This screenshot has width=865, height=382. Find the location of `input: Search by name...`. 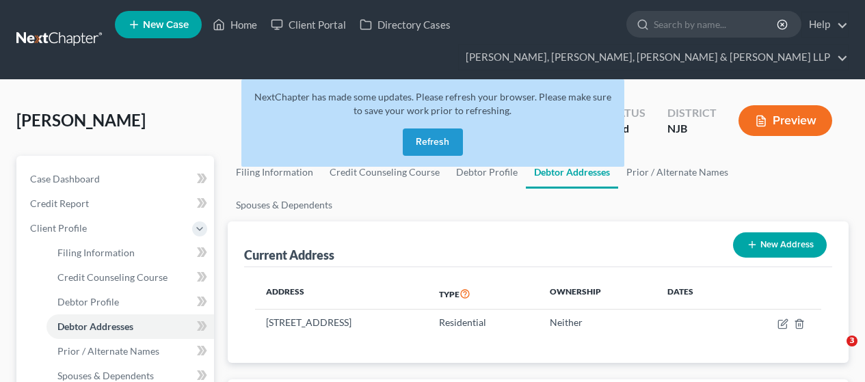

input: Search by name... is located at coordinates (716, 24).